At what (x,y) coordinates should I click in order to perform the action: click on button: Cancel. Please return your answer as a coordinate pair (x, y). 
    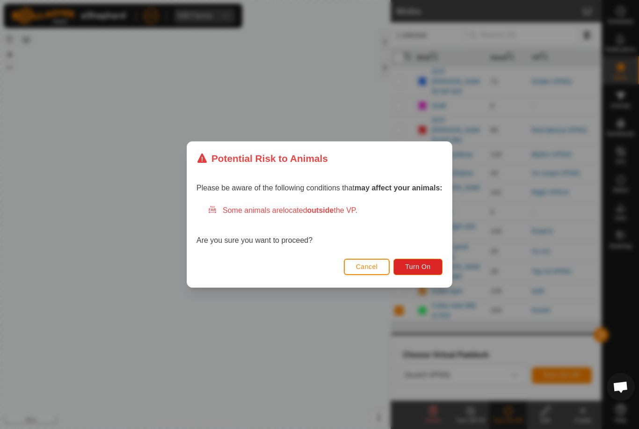
    Looking at the image, I should click on (366, 266).